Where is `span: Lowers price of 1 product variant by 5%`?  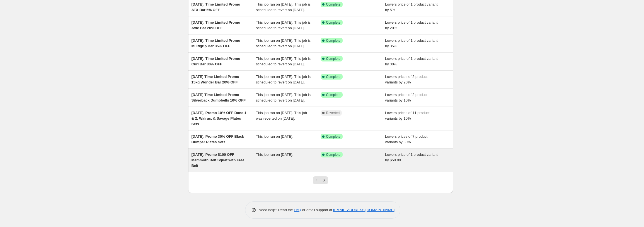
span: Lowers price of 1 product variant by 5% is located at coordinates (411, 7).